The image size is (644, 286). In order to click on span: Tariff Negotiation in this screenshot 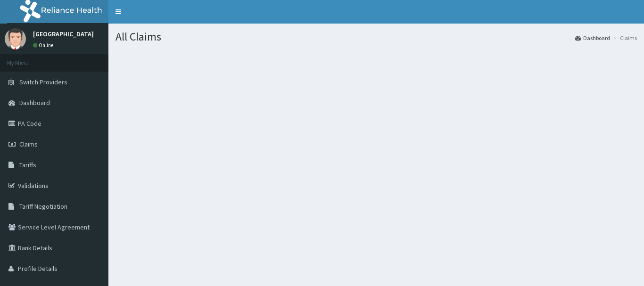, I will do `click(44, 206)`.